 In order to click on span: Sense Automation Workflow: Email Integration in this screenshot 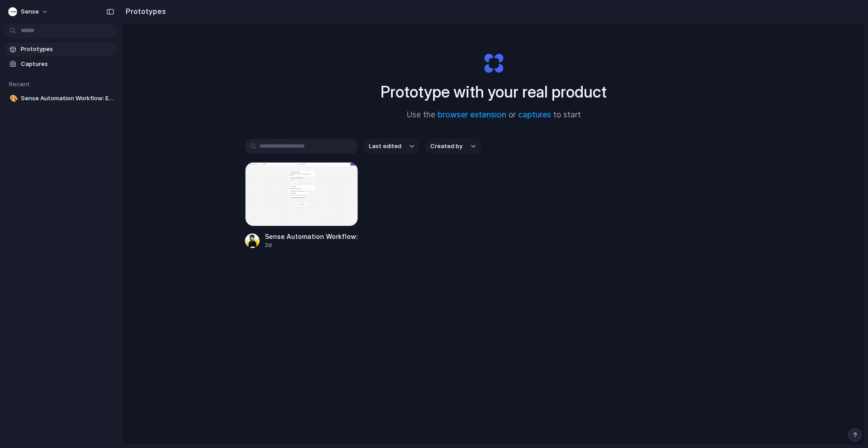, I will do `click(68, 99)`.